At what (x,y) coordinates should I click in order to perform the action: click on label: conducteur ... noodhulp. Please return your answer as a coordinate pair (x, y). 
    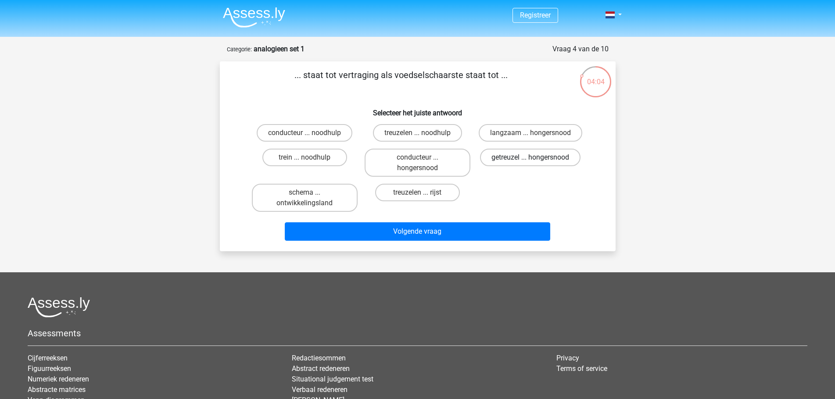
    Looking at the image, I should click on (305, 133).